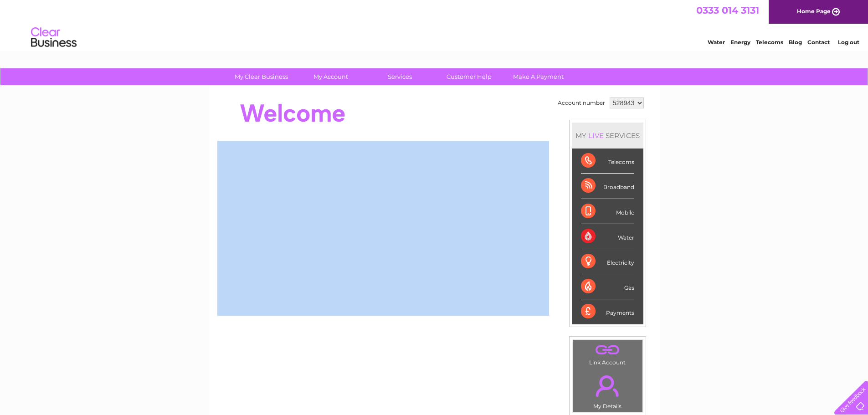  Describe the element at coordinates (607, 286) in the screenshot. I see `div: Gas` at that location.